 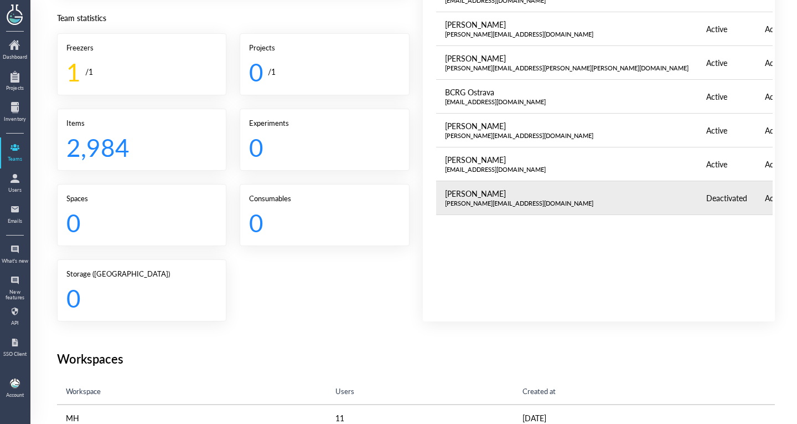 What do you see at coordinates (15, 215) in the screenshot?
I see `a: Emails` at bounding box center [15, 215].